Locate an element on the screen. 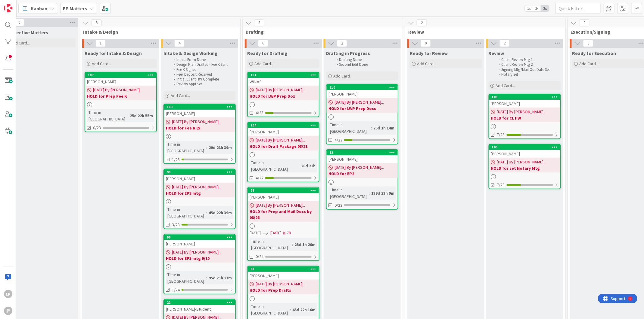 This screenshot has width=644, height=319. b: EP Matters is located at coordinates (75, 9).